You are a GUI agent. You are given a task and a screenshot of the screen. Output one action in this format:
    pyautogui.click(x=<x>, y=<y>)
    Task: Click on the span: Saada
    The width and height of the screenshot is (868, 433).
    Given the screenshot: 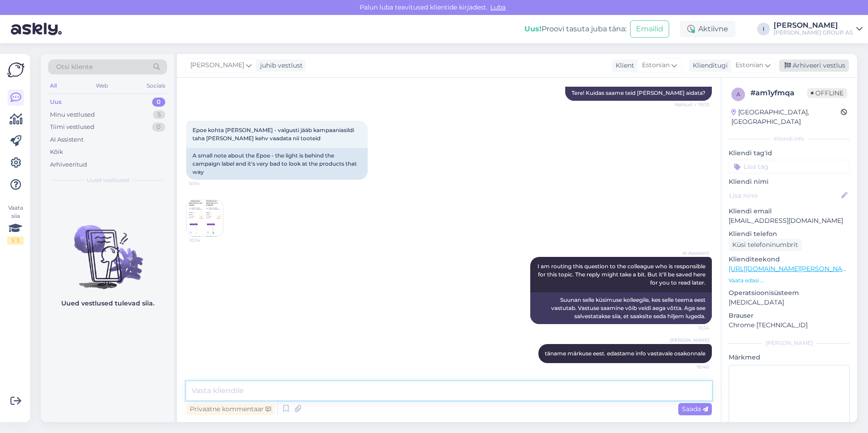 What is the action you would take?
    pyautogui.click(x=695, y=409)
    